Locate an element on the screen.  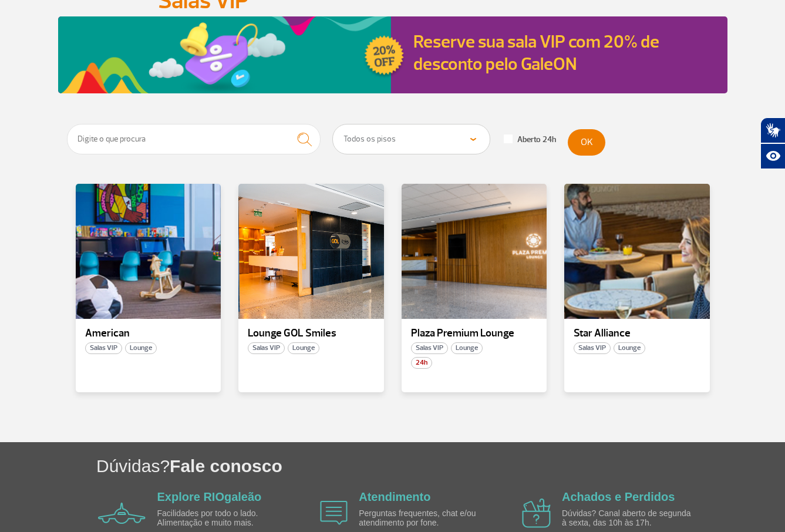
span: Fale conosco is located at coordinates (226, 466).